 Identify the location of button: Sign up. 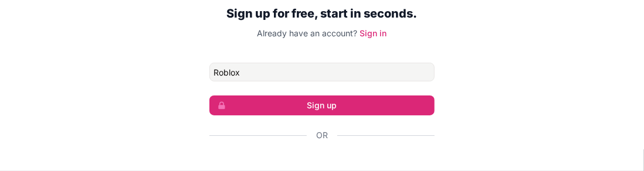
(322, 105).